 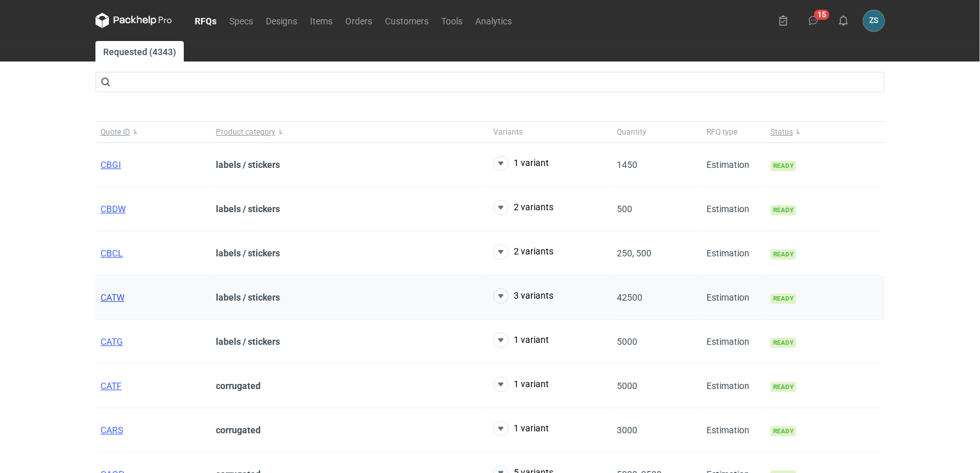 I want to click on span: RFQ type, so click(x=722, y=132).